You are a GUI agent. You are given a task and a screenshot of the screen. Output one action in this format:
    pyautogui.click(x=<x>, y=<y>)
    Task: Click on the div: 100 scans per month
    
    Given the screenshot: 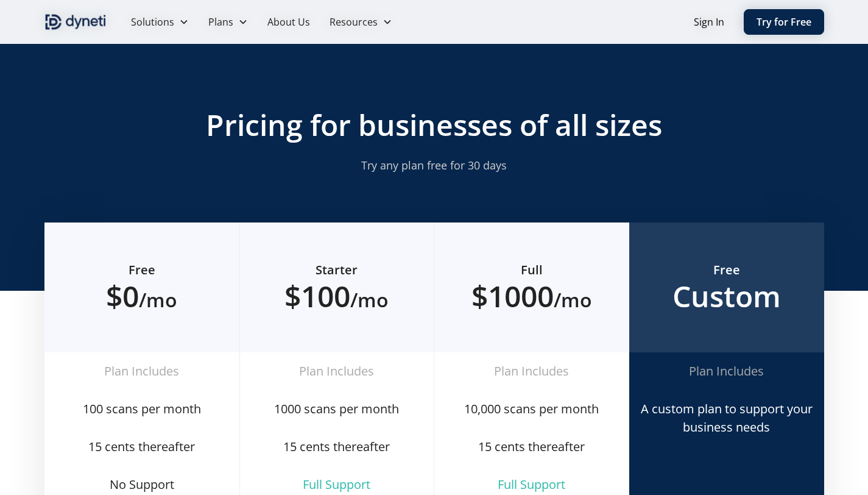 What is the action you would take?
    pyautogui.click(x=142, y=409)
    